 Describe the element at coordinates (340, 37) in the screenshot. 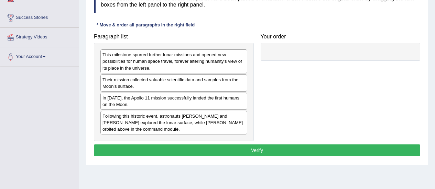

I see `h4: Your order` at that location.